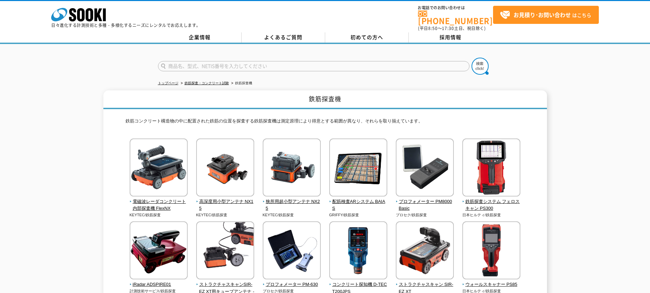  I want to click on p: 鉄筋コンクリート構造物の中に配置された鉄筋の位置を探査する鉄筋探査機は測定原理により得意とする範囲が異なり、それらを取り揃えています。, so click(325, 123).